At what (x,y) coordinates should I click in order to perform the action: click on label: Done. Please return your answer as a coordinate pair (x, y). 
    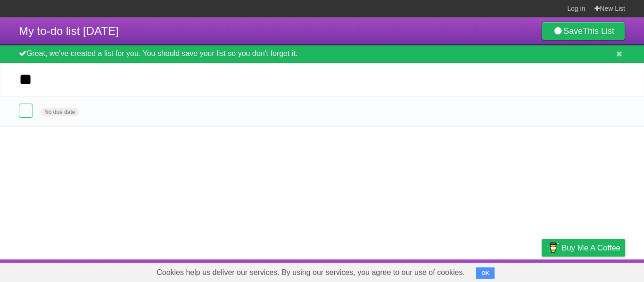
    Looking at the image, I should click on (26, 111).